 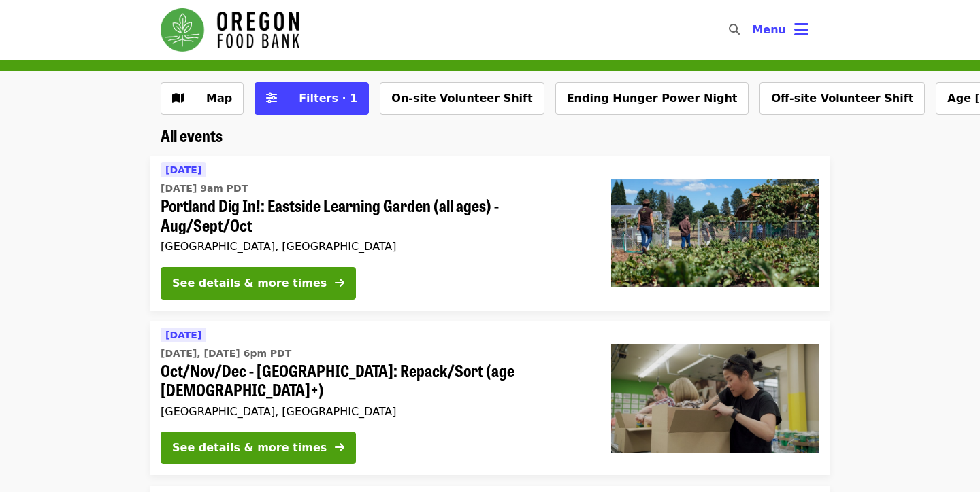 What do you see at coordinates (841, 98) in the screenshot?
I see `button: Off-site Volunteer Shift` at bounding box center [841, 98].